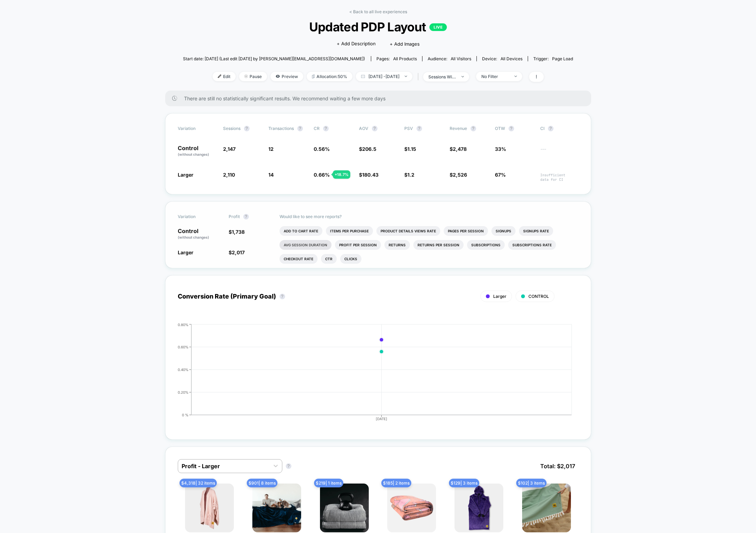  Describe the element at coordinates (363, 77) in the screenshot. I see `img: calendar` at that location.